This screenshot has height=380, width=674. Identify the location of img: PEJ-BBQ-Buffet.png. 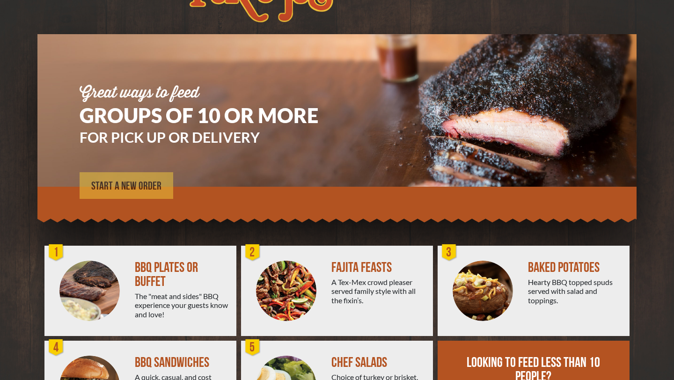
(89, 291).